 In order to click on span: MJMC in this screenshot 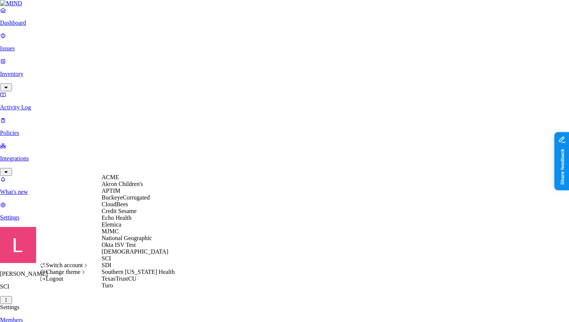, I will do `click(110, 231)`.